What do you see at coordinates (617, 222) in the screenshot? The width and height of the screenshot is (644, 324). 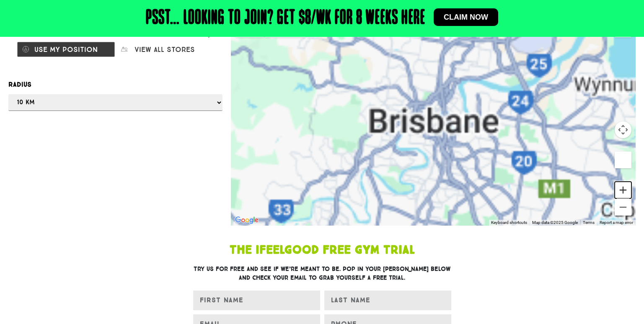 I see `a: Report a map error` at bounding box center [617, 222].